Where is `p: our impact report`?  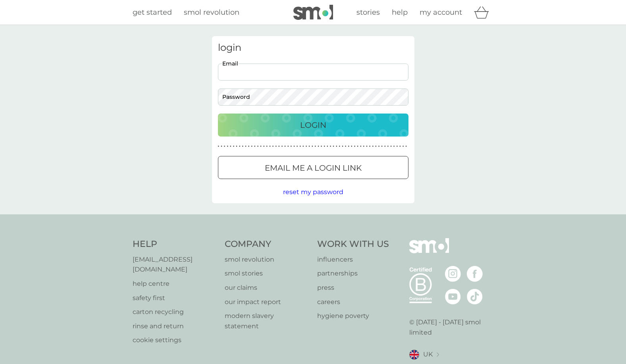
p: our impact report is located at coordinates (267, 302).